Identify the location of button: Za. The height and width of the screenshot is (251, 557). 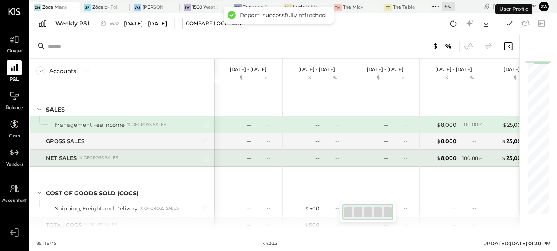
(544, 7).